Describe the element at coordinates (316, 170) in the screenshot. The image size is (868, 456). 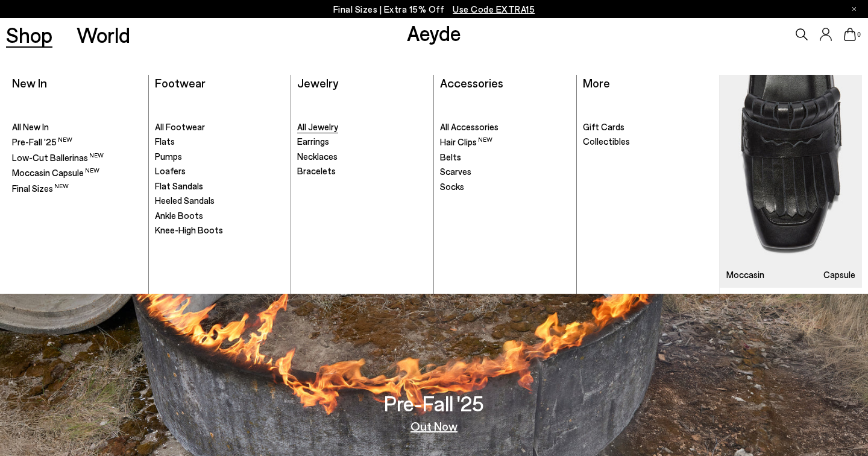
I see `span: Bracelets` at that location.